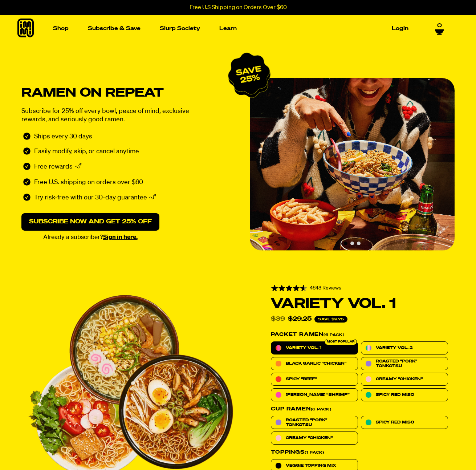 Image resolution: width=476 pixels, height=470 pixels. What do you see at coordinates (230, 28) in the screenshot?
I see `nav: Main navigation` at bounding box center [230, 28].